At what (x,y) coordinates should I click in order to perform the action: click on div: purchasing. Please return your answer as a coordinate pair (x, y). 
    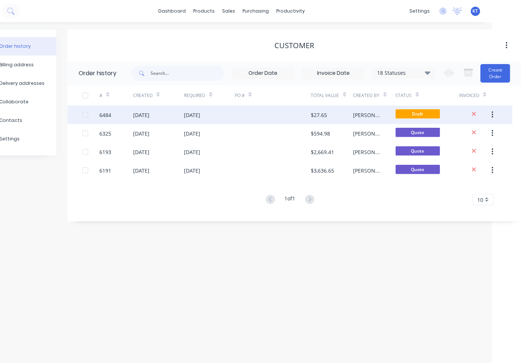
    Looking at the image, I should click on (256, 11).